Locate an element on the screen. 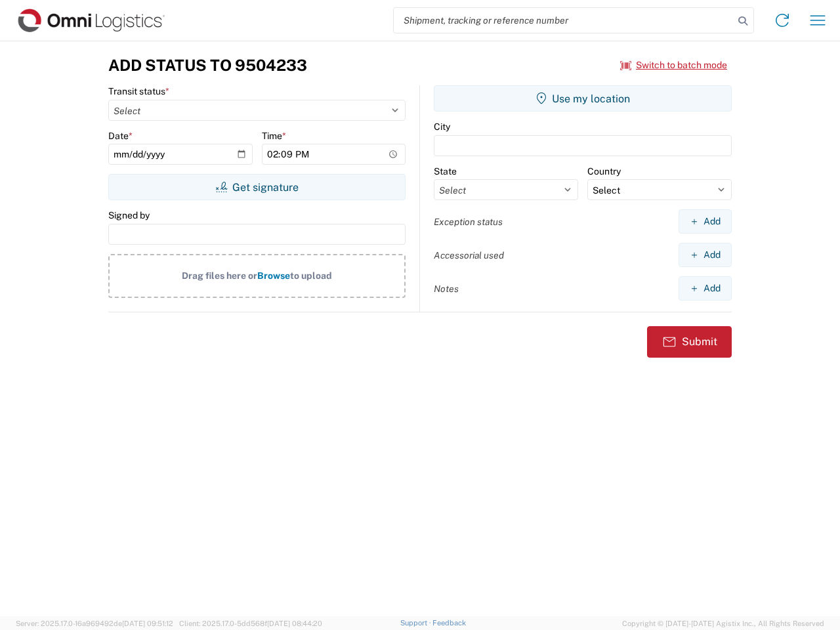  a: Feedback is located at coordinates (449, 623).